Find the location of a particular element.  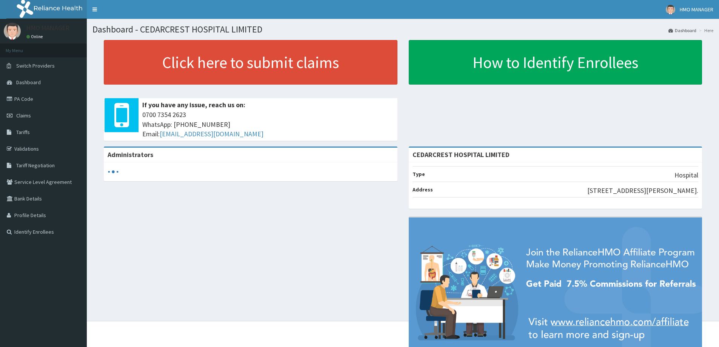

span: Switch Providers is located at coordinates (35, 66).